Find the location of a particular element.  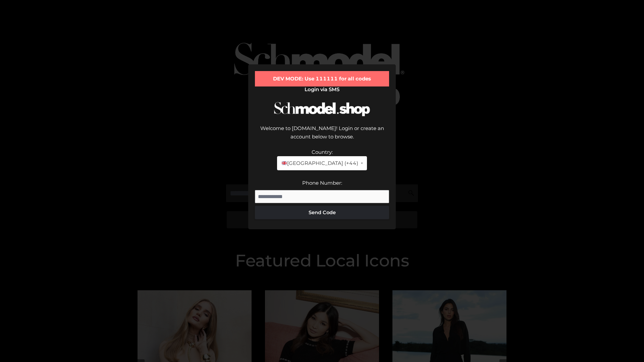

img: Schmodel Logo is located at coordinates (322, 109).